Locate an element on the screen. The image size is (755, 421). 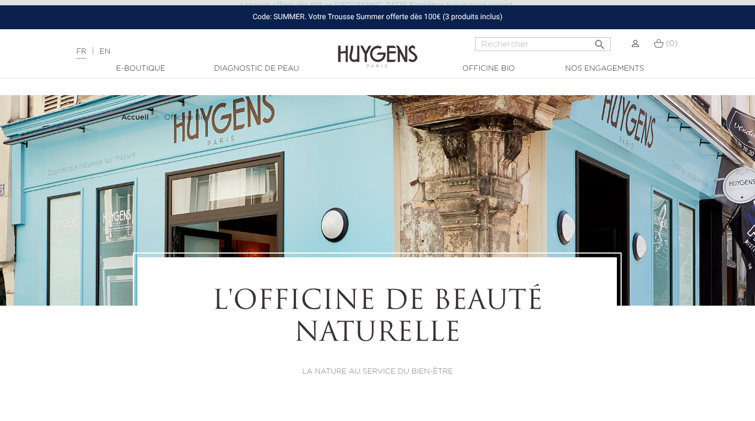
a: Nos engagements is located at coordinates (605, 69).